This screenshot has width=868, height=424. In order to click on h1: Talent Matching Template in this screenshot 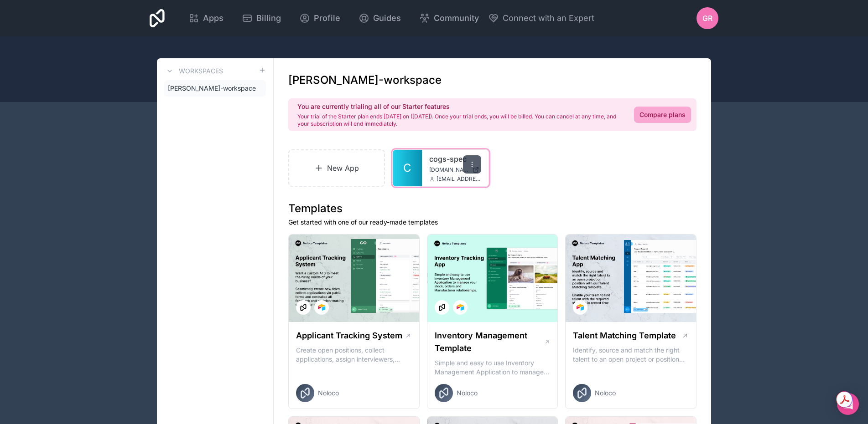, I will do `click(625, 336)`.